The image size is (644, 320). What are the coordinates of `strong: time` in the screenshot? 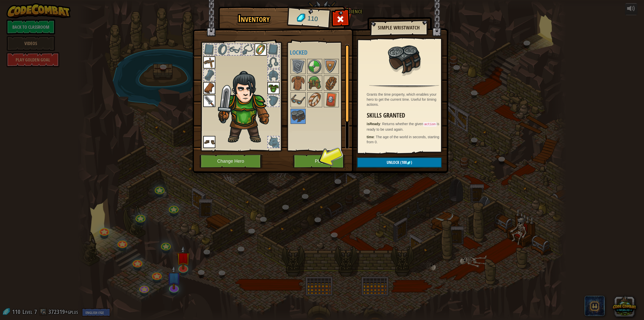 It's located at (370, 137).